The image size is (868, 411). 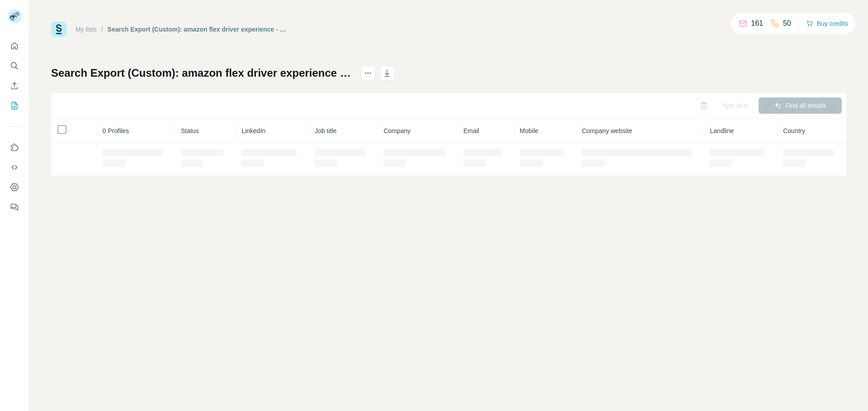 What do you see at coordinates (15, 167) in the screenshot?
I see `button: Use Surfe API` at bounding box center [15, 167].